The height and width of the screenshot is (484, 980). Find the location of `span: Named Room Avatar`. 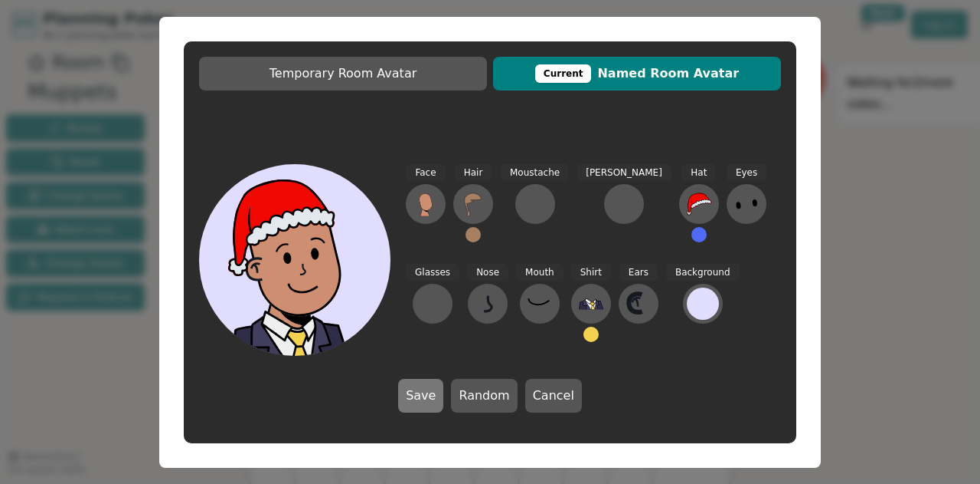

span: Named Room Avatar is located at coordinates (638, 73).